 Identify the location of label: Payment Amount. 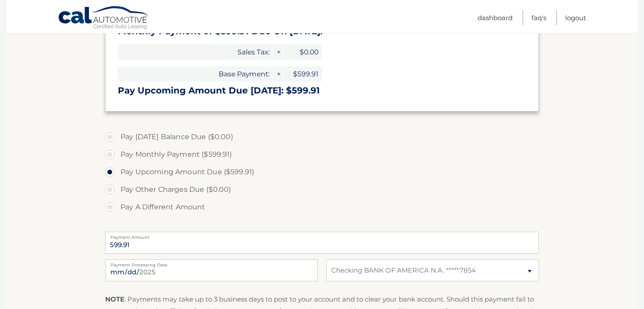
(322, 235).